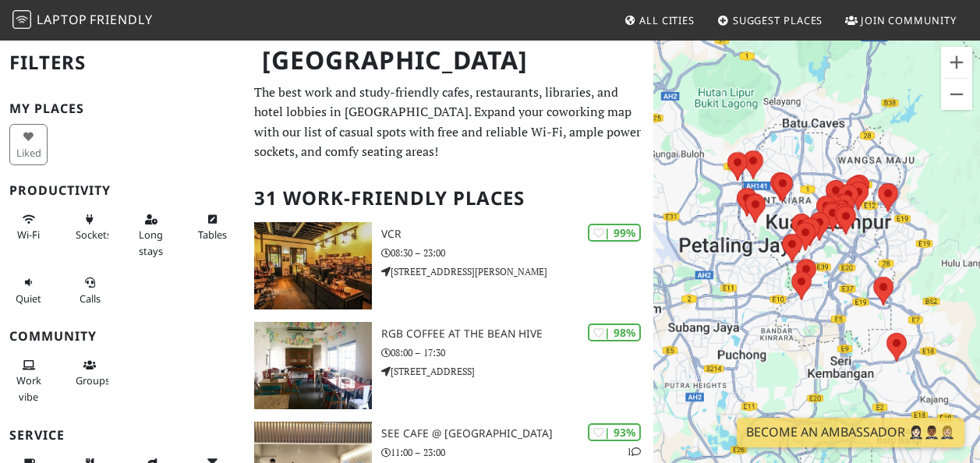 This screenshot has height=463, width=980. What do you see at coordinates (770, 20) in the screenshot?
I see `a: Suggest Places` at bounding box center [770, 20].